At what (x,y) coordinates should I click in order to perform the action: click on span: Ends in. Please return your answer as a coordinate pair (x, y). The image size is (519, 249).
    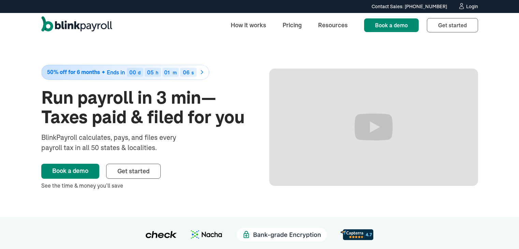
    Looking at the image, I should click on (116, 72).